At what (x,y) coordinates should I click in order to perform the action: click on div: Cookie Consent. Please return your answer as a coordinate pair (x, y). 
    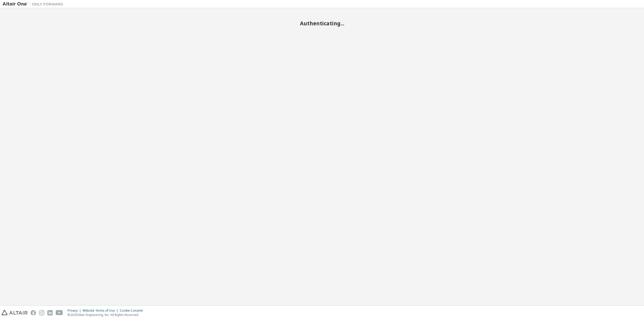
    Looking at the image, I should click on (133, 311).